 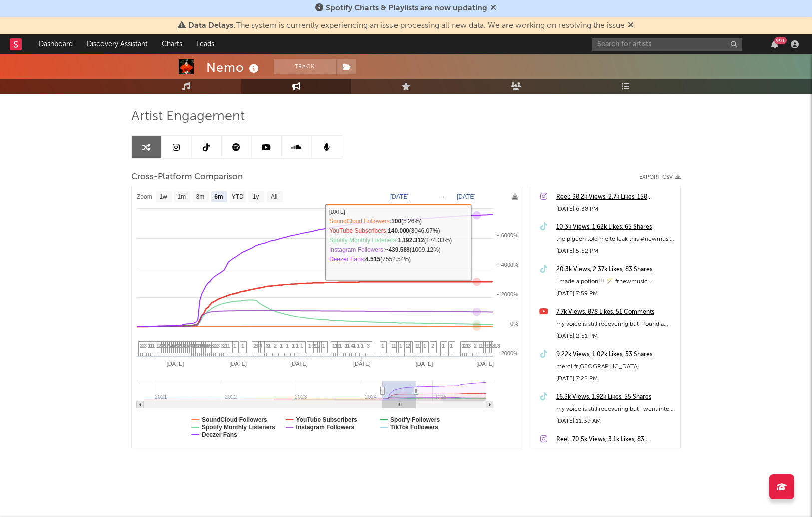 I want to click on div: Nemo, so click(x=234, y=67).